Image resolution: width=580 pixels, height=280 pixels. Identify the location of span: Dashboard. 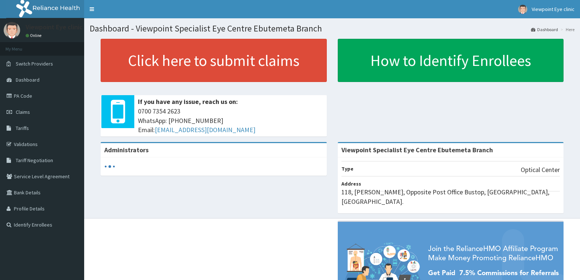
(27, 80).